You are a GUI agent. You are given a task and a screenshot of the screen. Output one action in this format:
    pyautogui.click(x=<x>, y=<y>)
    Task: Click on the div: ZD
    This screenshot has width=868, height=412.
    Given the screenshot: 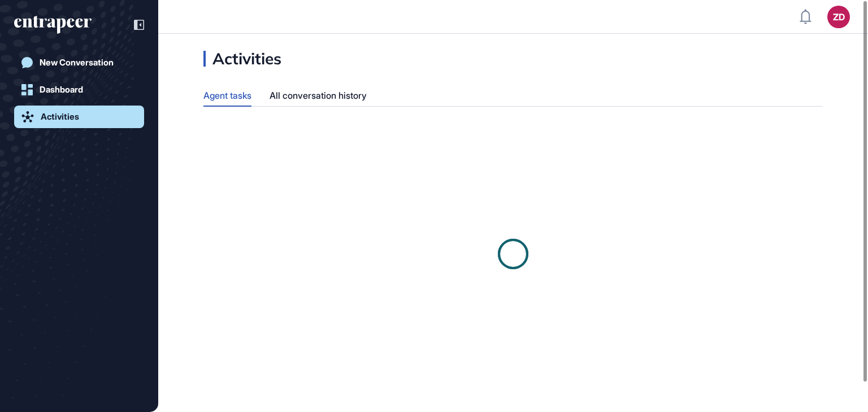 What is the action you would take?
    pyautogui.click(x=839, y=17)
    